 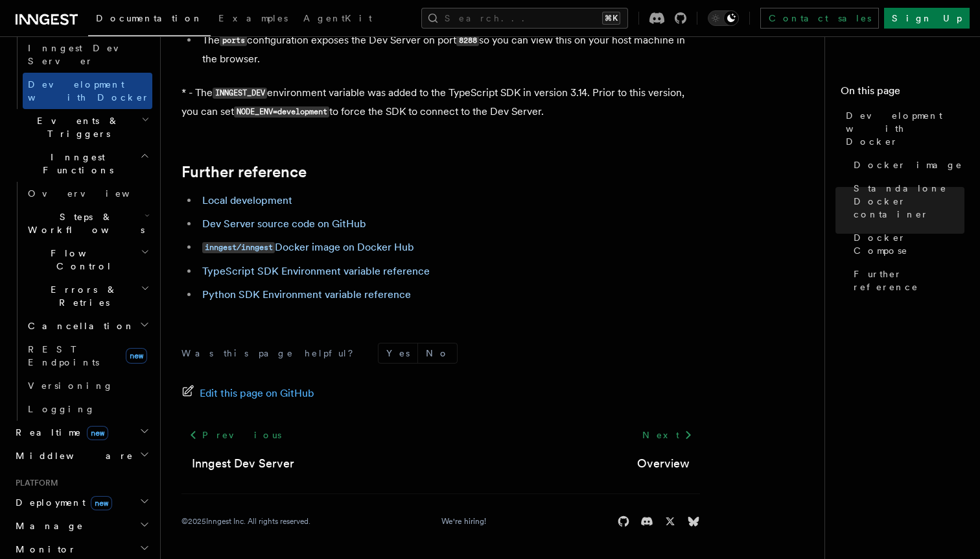 What do you see at coordinates (76, 127) in the screenshot?
I see `span: Events & Triggers` at bounding box center [76, 127].